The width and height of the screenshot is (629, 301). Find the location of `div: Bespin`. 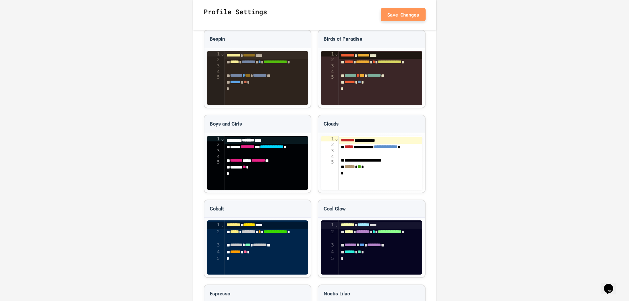

div: Bespin is located at coordinates (257, 39).